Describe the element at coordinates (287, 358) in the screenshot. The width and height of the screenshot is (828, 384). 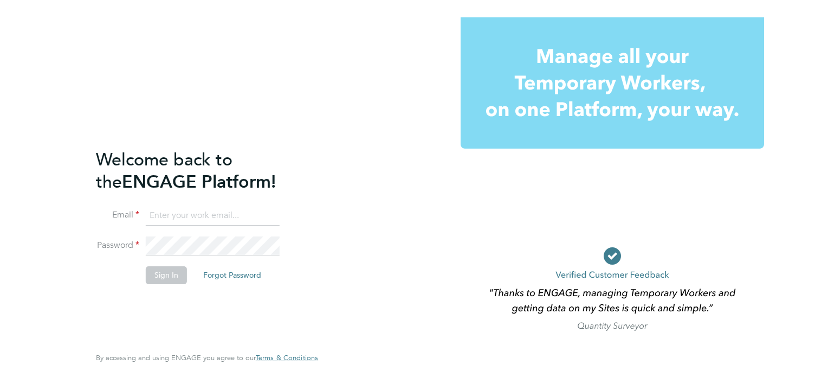
I see `a: Terms & Conditions` at that location.